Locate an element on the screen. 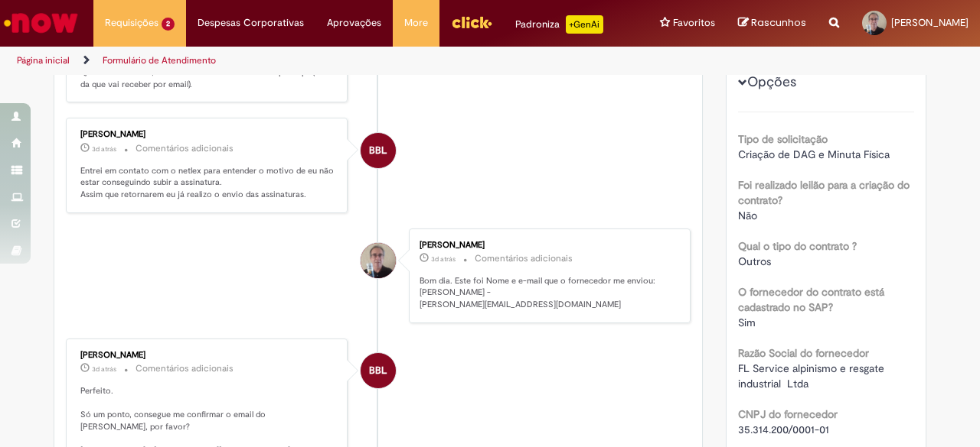 The height and width of the screenshot is (447, 980). b: Foi realizado leilão para a criação do contrato? is located at coordinates (824, 193).